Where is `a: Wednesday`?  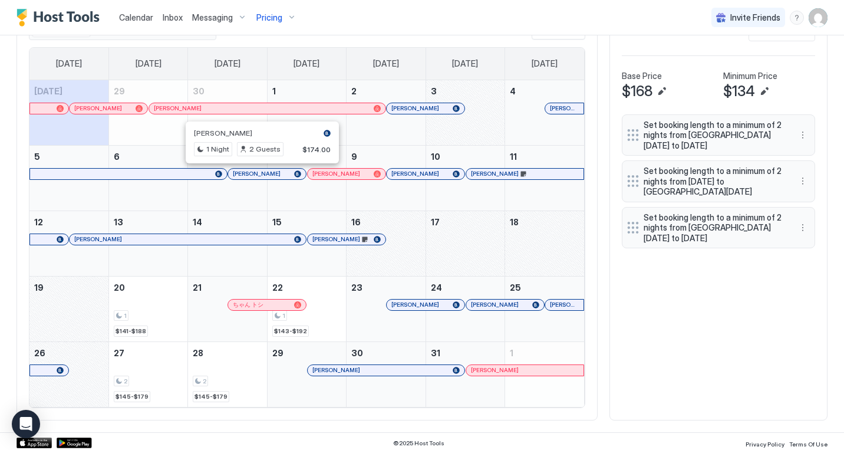
a: Wednesday is located at coordinates (306, 64).